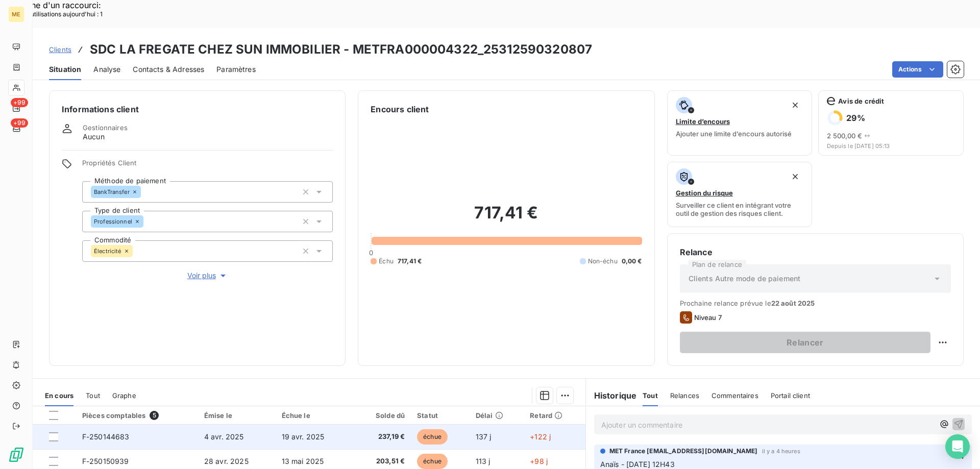 This screenshot has width=980, height=469. I want to click on div: Émise le, so click(237, 416).